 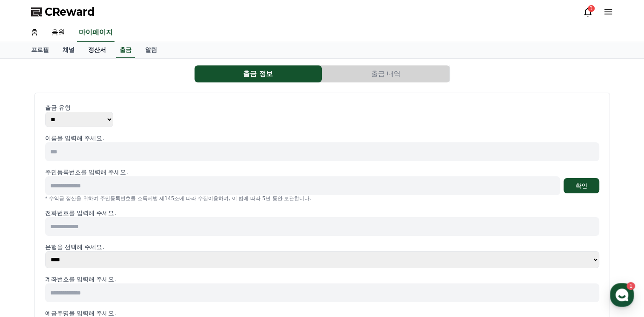 What do you see at coordinates (83, 257) in the screenshot?
I see `a: 1대화` at bounding box center [83, 257].